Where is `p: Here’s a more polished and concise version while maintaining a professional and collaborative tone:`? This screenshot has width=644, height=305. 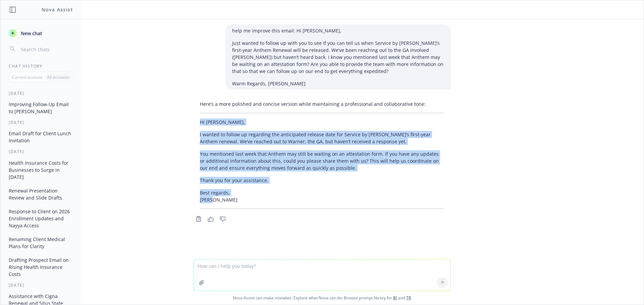 p: Here’s a more polished and concise version while maintaining a professional and collaborative tone: is located at coordinates (322, 104).